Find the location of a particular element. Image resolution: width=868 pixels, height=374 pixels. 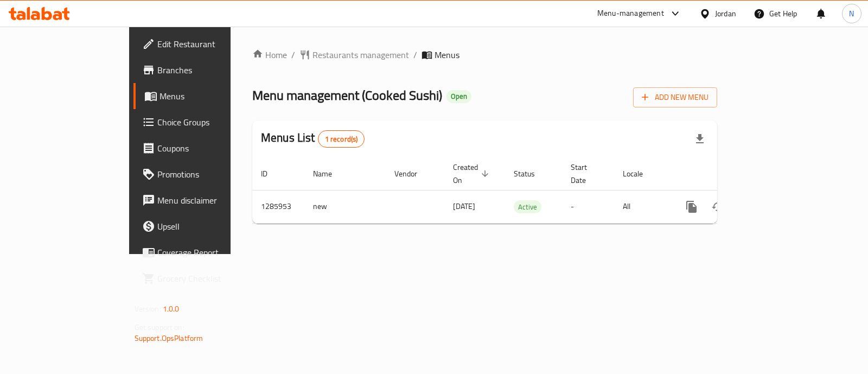

span: Name is located at coordinates (329, 174).